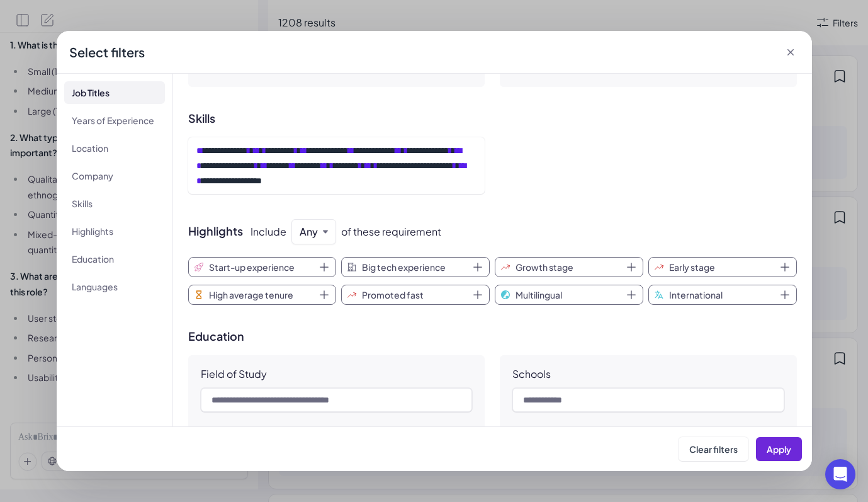 This screenshot has width=868, height=502. I want to click on span: High average tenure, so click(251, 295).